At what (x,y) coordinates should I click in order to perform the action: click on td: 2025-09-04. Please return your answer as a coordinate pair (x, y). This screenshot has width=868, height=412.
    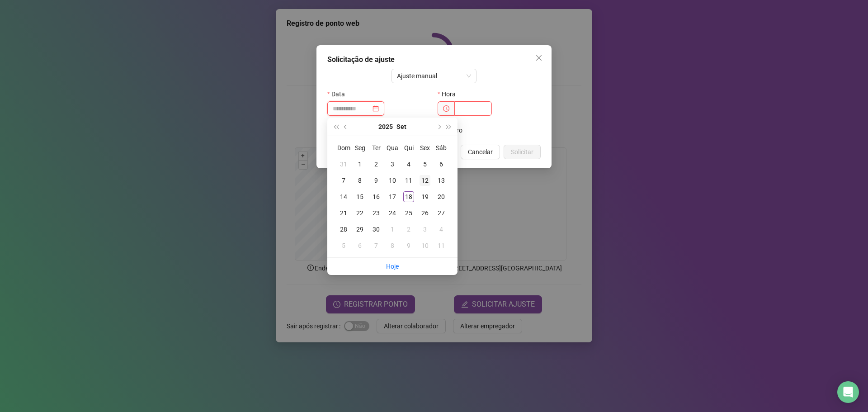
    Looking at the image, I should click on (409, 164).